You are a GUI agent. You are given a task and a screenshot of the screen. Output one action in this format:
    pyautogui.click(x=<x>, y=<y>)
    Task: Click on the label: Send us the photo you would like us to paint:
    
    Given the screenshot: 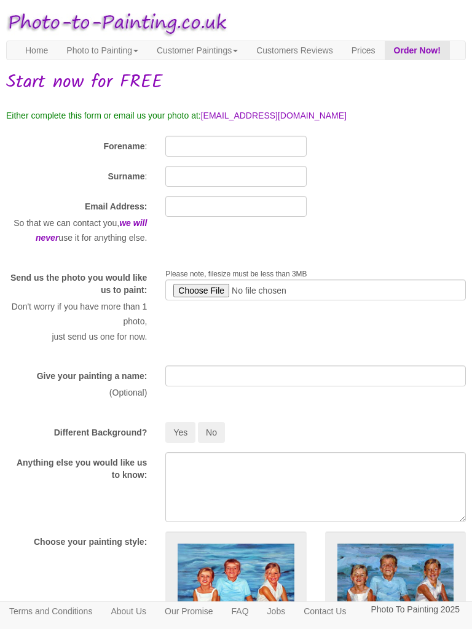 What is the action you would take?
    pyautogui.click(x=76, y=284)
    